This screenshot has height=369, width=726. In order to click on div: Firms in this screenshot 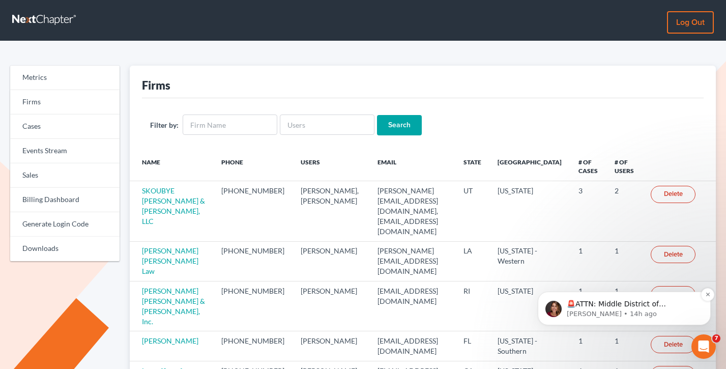, I will do `click(156, 85)`.